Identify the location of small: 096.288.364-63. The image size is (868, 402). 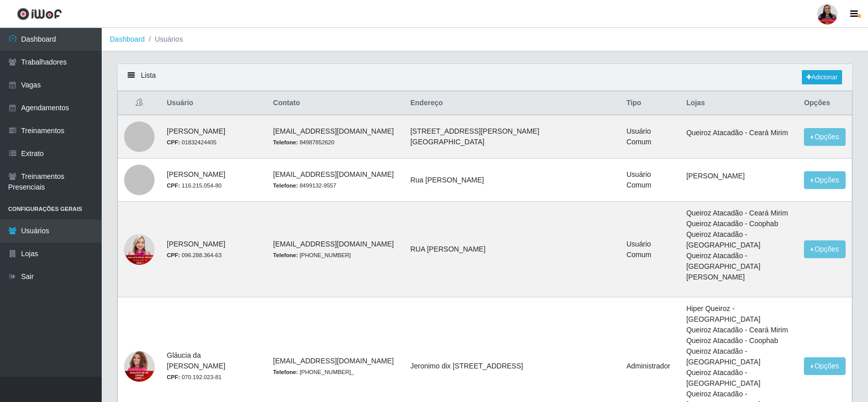
(195, 256).